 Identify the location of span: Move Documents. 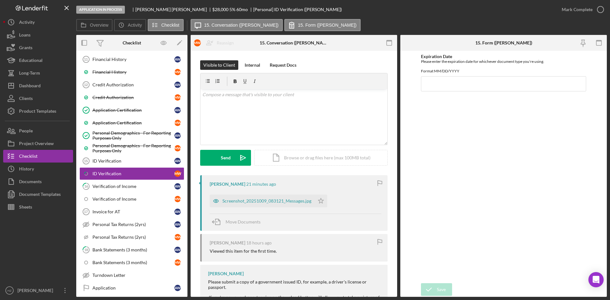
(243, 222).